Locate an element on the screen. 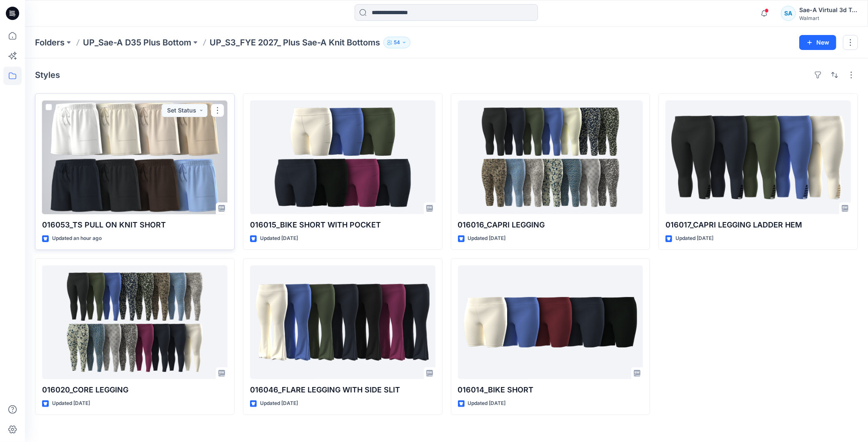 This screenshot has height=442, width=868. p: 016017_CAPRI LEGGING LADDER HEM is located at coordinates (758, 225).